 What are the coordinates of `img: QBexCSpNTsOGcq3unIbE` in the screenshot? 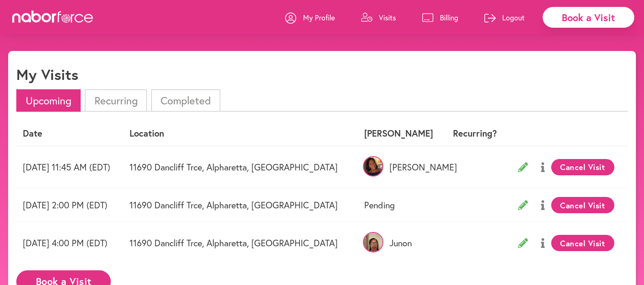 It's located at (373, 242).